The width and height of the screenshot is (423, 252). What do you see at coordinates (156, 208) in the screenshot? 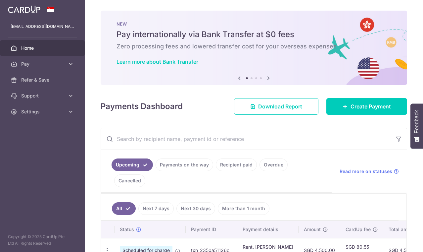
I see `a: Next 7 days` at bounding box center [156, 208].